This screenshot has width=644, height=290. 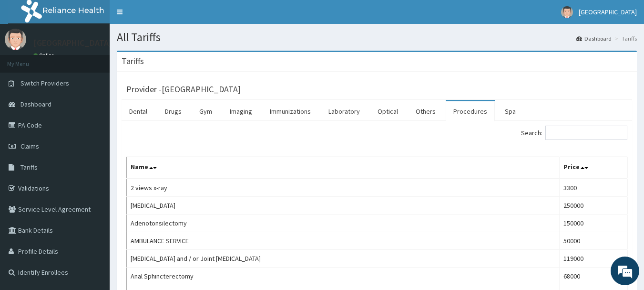 I want to click on td: Adenotonsilectomy, so click(x=343, y=223).